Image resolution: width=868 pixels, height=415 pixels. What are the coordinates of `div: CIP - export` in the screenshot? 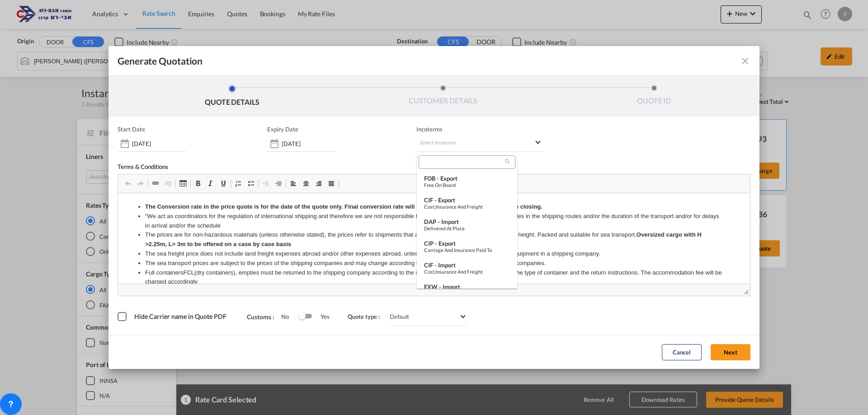 It's located at (468, 244).